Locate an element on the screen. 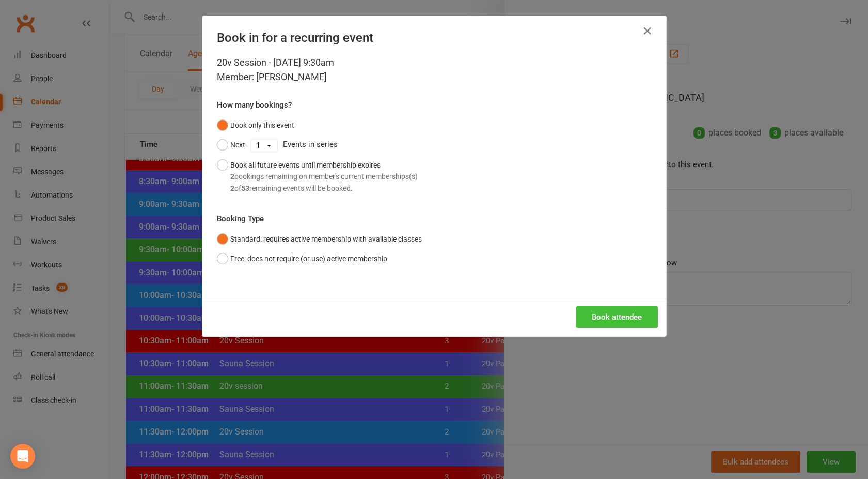  button: Next is located at coordinates (231, 145).